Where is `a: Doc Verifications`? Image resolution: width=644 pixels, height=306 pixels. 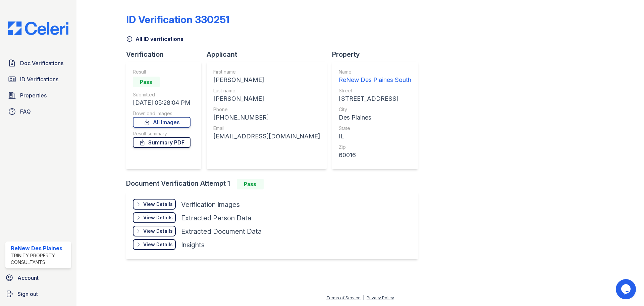 a: Doc Verifications is located at coordinates (38, 63).